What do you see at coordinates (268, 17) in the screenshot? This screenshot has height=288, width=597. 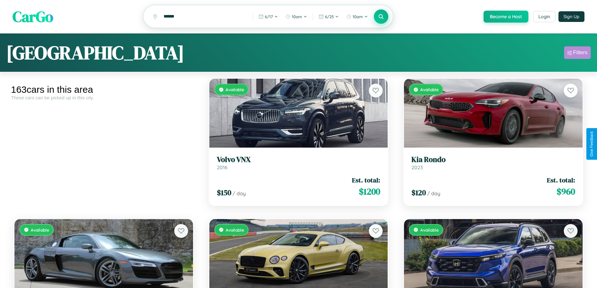 I see `button: 6/17` at bounding box center [268, 17].